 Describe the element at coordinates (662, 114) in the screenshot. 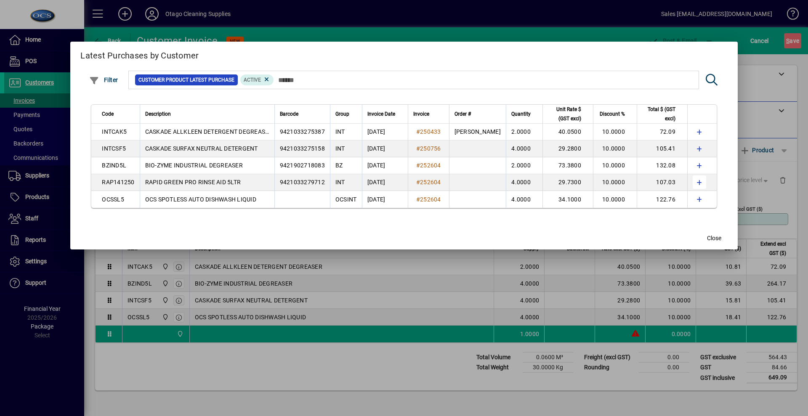

I see `div: Total $ (GST excl)` at that location.